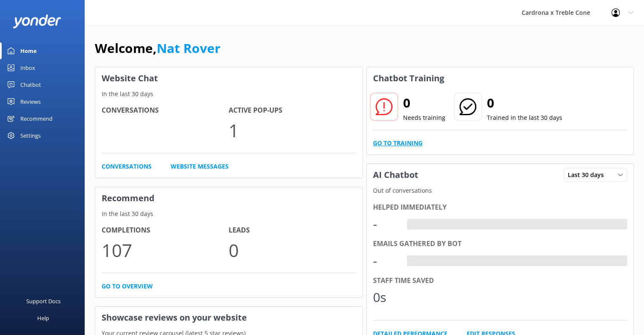 Image resolution: width=644 pixels, height=335 pixels. What do you see at coordinates (229, 318) in the screenshot?
I see `h3: Showcase reviews on your website` at bounding box center [229, 318].